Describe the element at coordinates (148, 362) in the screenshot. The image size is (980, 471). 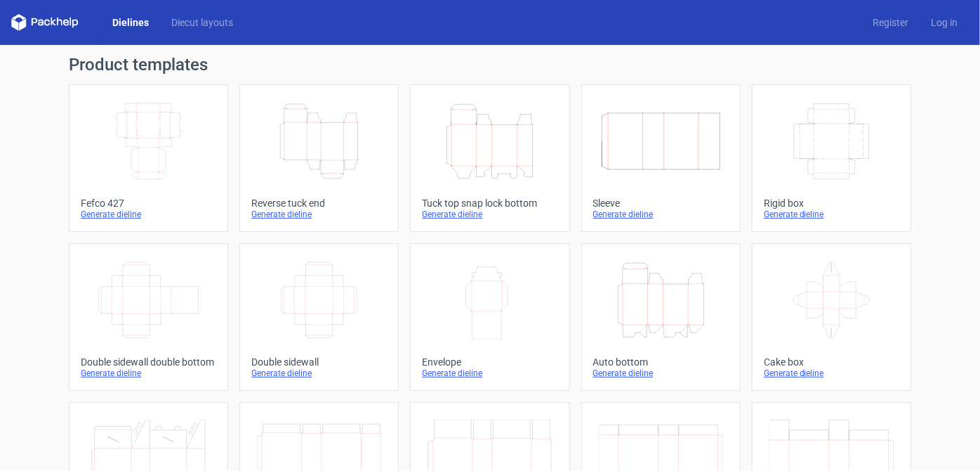
I see `div: Double sidewall double bottom` at that location.